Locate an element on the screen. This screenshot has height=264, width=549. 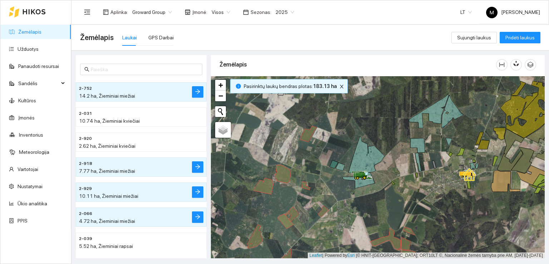
span: 2-066 is located at coordinates (85, 213).